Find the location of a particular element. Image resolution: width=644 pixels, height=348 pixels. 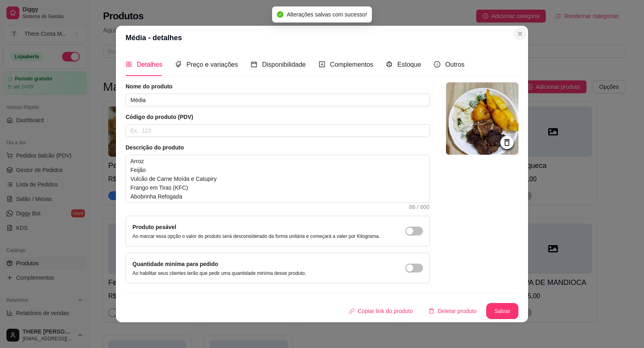

p: Ao habilitar seus clientes terão que pedir uma quantidade miníma desse produto. is located at coordinates (220, 273).